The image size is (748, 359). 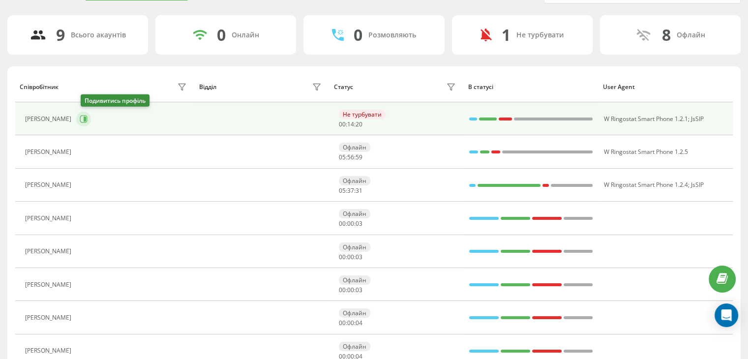 I want to click on span: W Ringostat Smart Phone 1.2.5, so click(x=646, y=152).